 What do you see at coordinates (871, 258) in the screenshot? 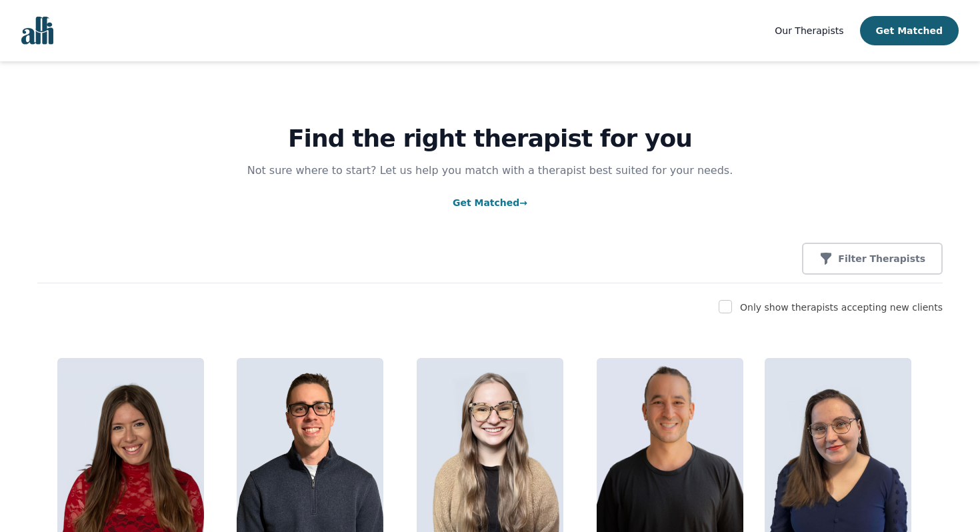
I see `button: Filter Therapists` at bounding box center [871, 258].